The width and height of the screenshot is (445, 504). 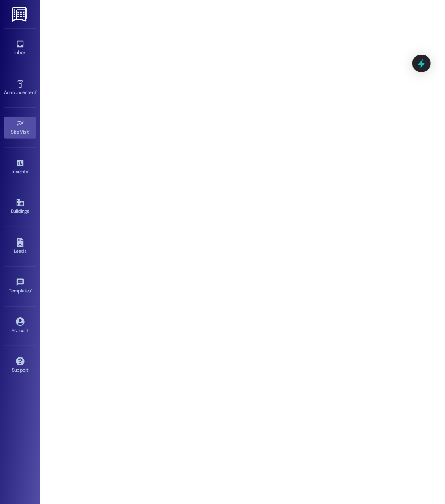 I want to click on a: Templates •, so click(x=20, y=287).